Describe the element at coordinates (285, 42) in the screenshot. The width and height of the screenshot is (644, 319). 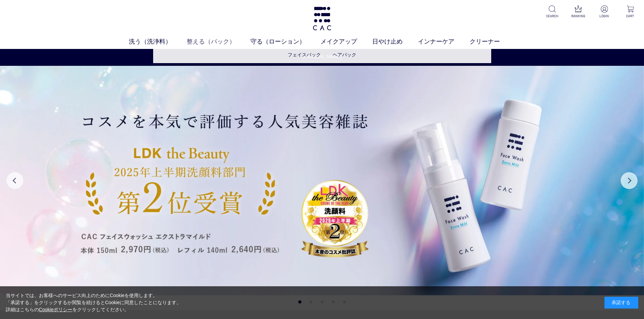
I see `a: 守る（ローション）` at that location.